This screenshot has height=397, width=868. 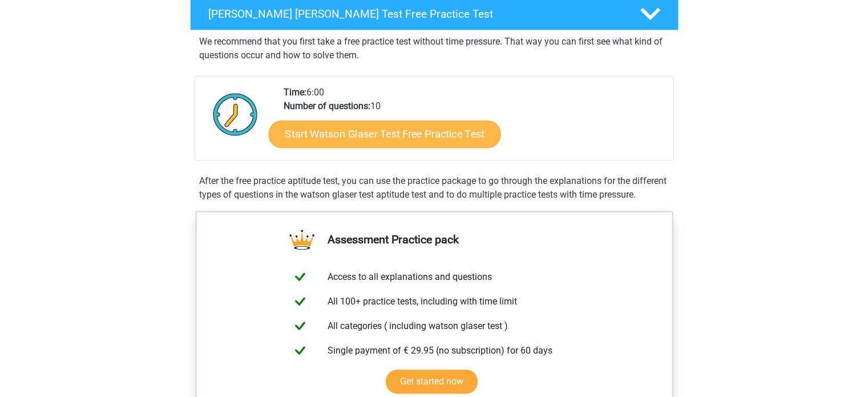 I want to click on b: Time:, so click(x=295, y=92).